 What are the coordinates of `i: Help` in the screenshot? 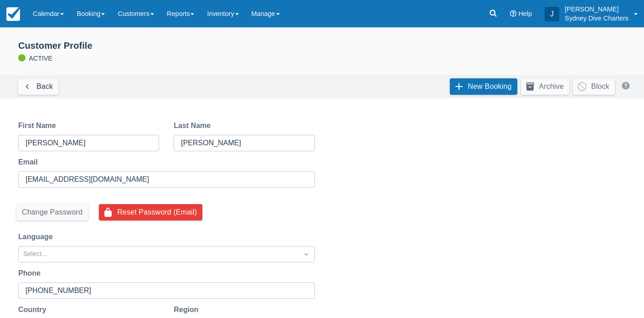 It's located at (513, 14).